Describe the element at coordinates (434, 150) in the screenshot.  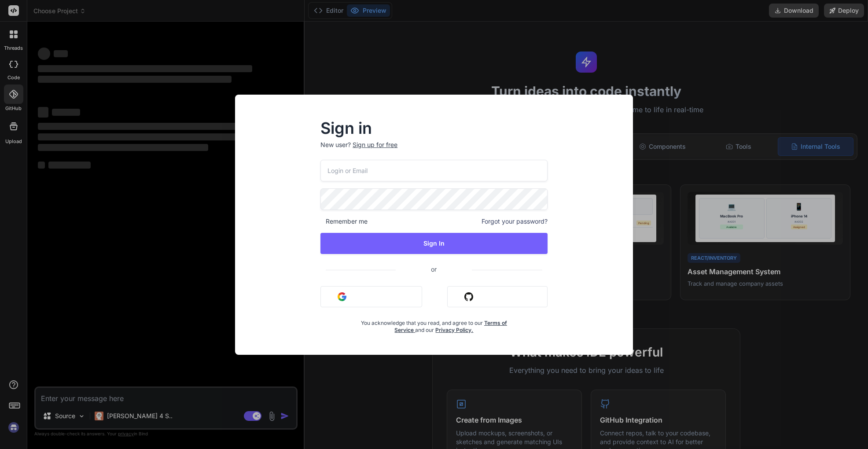
I see `p: New user?` at that location.